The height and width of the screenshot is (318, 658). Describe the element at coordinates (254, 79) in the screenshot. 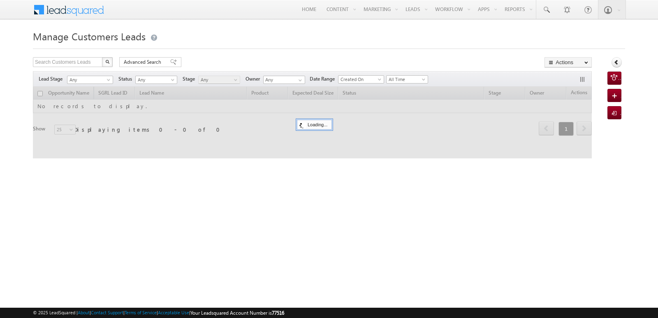

I see `span: Owner` at that location.